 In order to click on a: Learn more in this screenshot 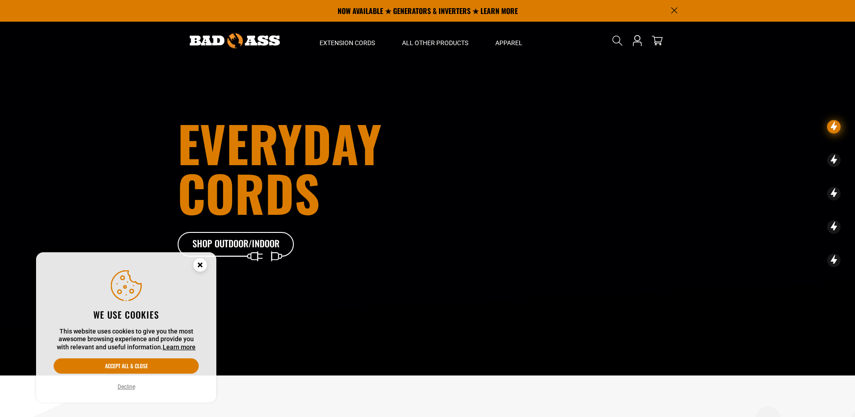, I will do `click(179, 347)`.